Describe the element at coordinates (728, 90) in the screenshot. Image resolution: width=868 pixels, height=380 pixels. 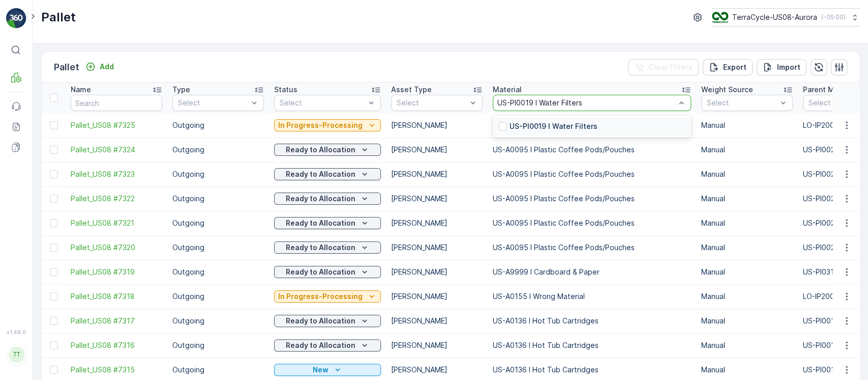
I see `p: Weight Source` at that location.